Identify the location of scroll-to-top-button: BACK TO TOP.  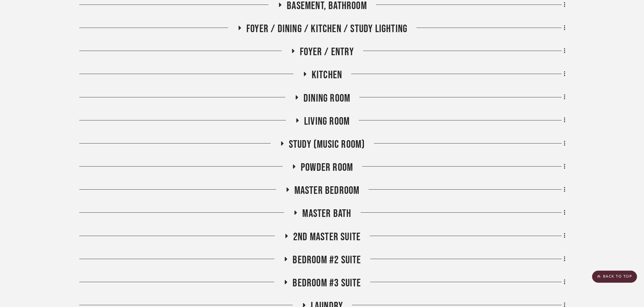
(614, 277).